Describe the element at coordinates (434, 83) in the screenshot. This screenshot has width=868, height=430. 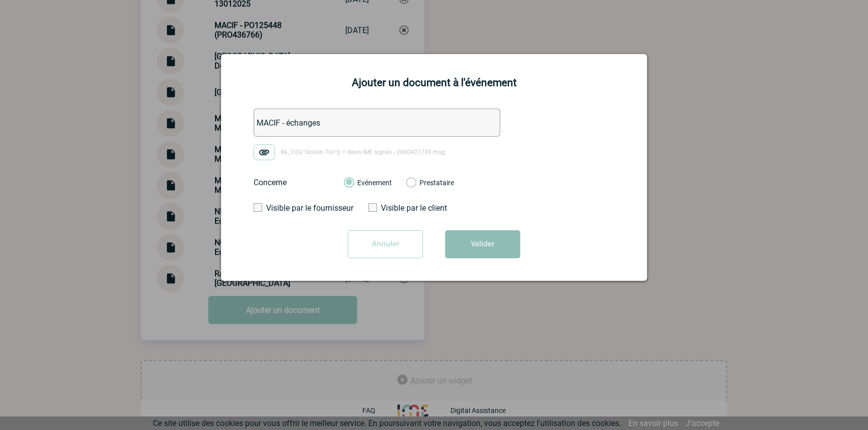
I see `h2: Ajouter un document à l'événement` at that location.